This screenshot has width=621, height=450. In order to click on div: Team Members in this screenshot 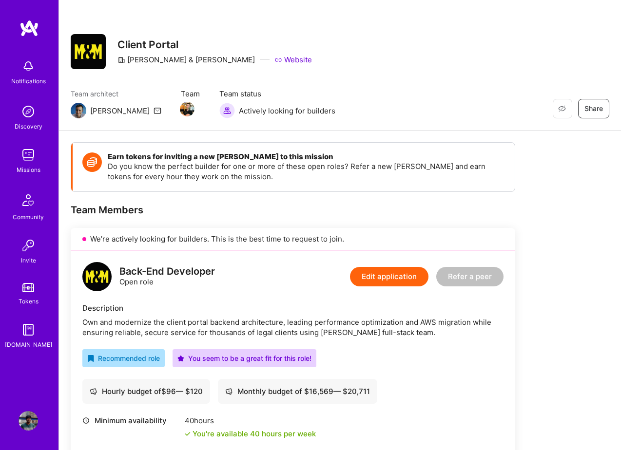, I will do `click(293, 210)`.